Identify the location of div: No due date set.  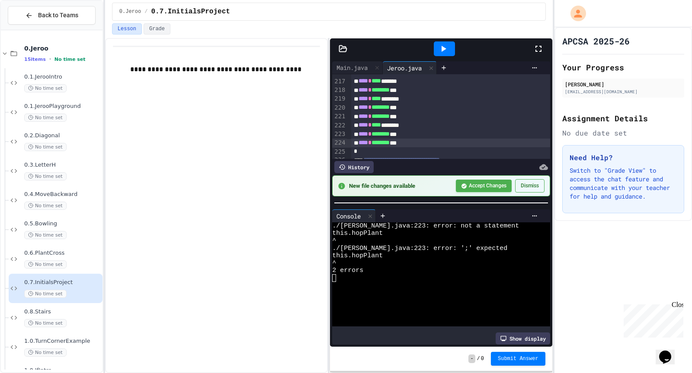
(623, 133).